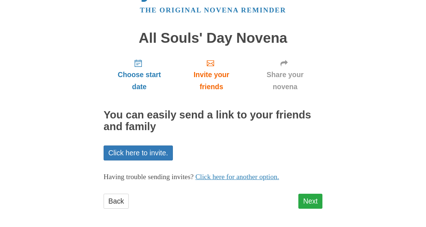 This screenshot has width=426, height=227. What do you see at coordinates (149, 176) in the screenshot?
I see `span: Having trouble sending invites?` at bounding box center [149, 176].